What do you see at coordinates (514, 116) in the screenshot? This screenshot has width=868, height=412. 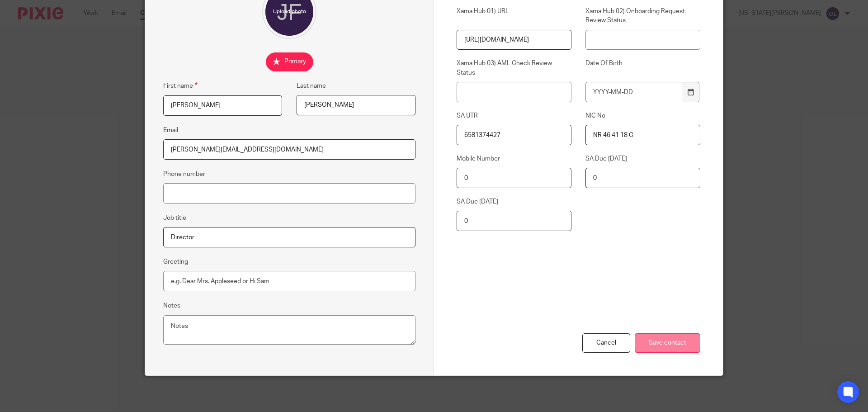 I see `label: SA UTR` at bounding box center [514, 116].